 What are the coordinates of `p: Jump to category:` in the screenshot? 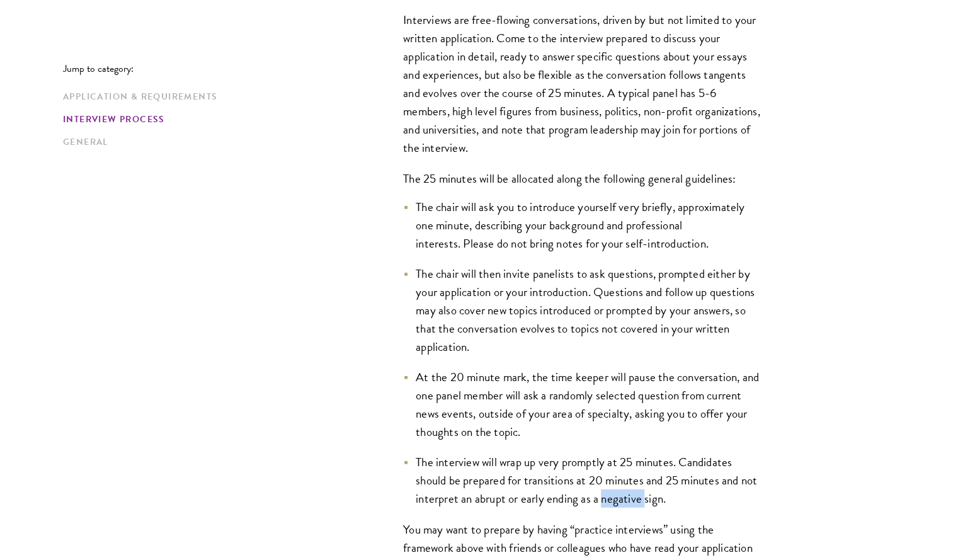 It's located at (196, 68).